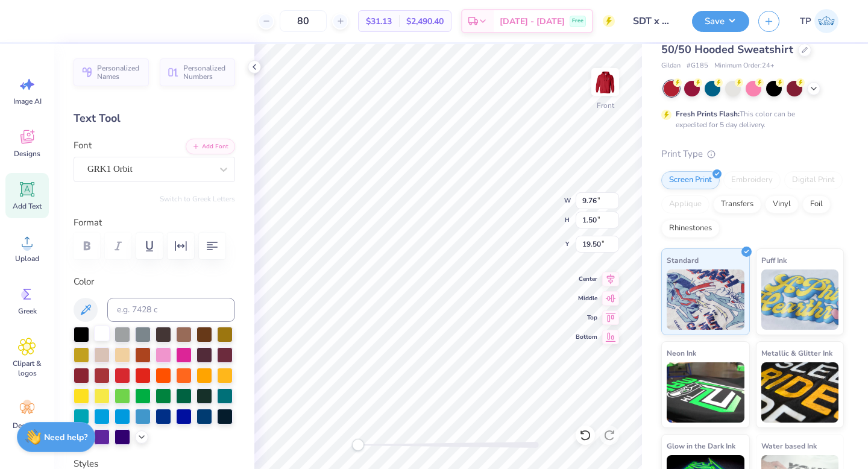 The width and height of the screenshot is (868, 469). Describe the element at coordinates (27, 426) in the screenshot. I see `span: Decorate` at that location.